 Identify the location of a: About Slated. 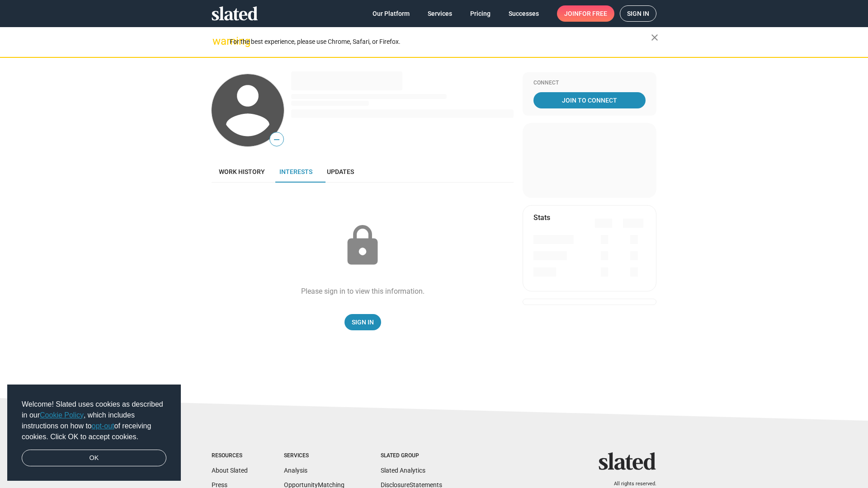
(229, 471).